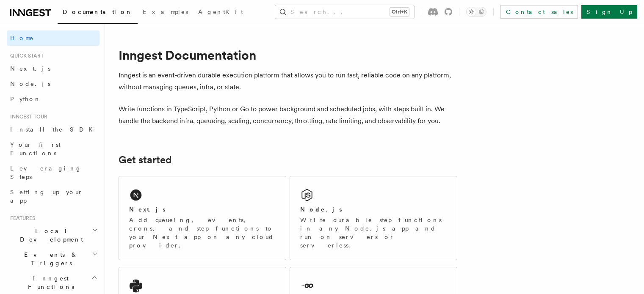 This screenshot has width=644, height=294. What do you see at coordinates (202, 233) in the screenshot?
I see `p: Add queueing, events, crons, and step functions to your Next app on any cloud provider.` at bounding box center [202, 233].